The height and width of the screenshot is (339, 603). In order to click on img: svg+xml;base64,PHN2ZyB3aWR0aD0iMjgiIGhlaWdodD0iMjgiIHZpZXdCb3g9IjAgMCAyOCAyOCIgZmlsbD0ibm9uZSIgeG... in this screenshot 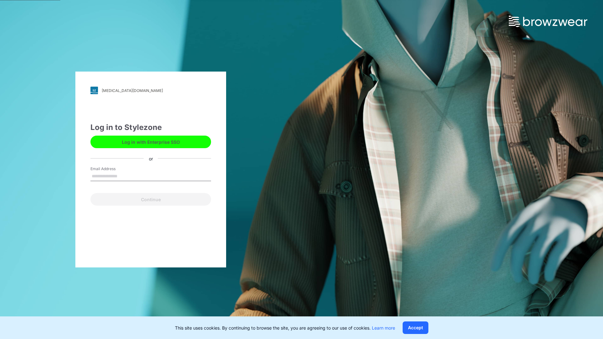, I will do `click(94, 91)`.